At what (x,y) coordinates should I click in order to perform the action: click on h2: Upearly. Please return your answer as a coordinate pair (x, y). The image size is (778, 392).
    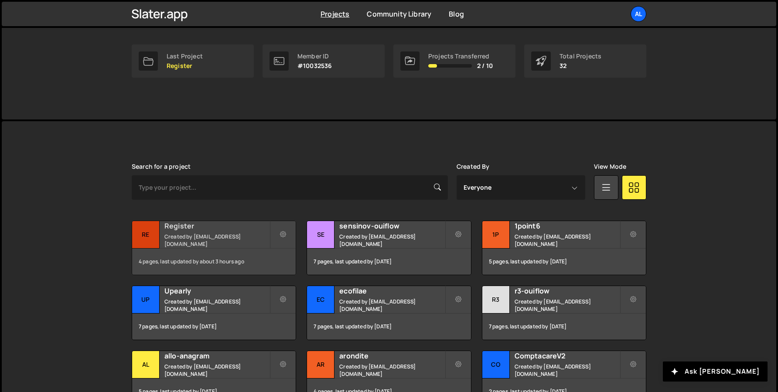
    Looking at the image, I should click on (217, 291).